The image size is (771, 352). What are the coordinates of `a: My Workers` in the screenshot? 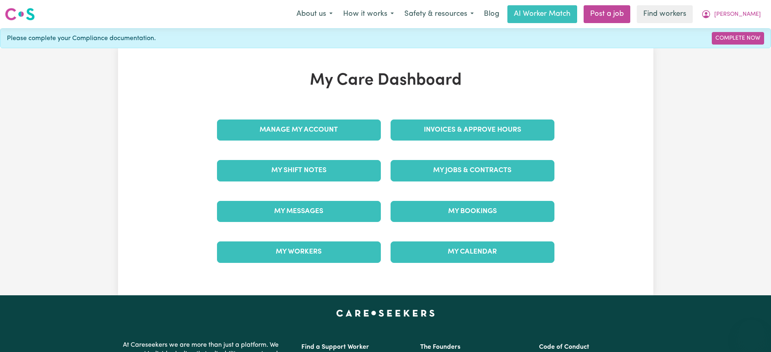 It's located at (299, 252).